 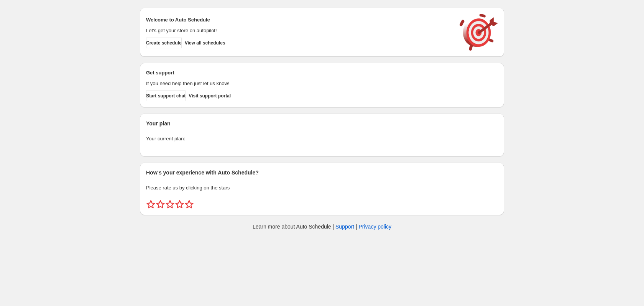 I want to click on p: Let's get your store on autopilot!, so click(x=299, y=31).